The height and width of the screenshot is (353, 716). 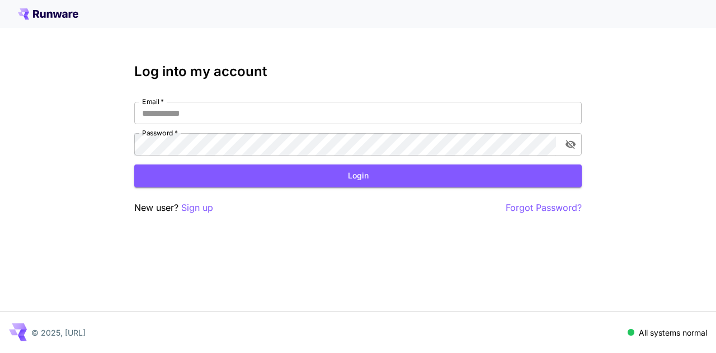 I want to click on button: Login, so click(x=358, y=176).